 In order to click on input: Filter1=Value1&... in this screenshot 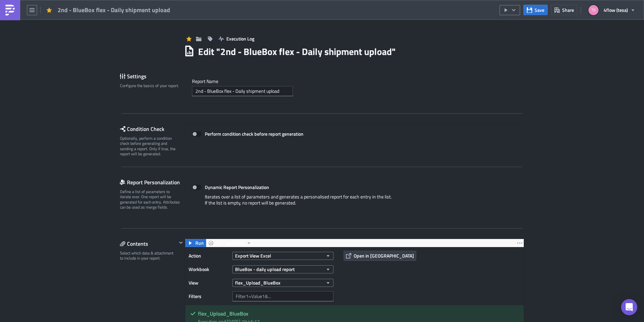, I will do `click(283, 296)`.